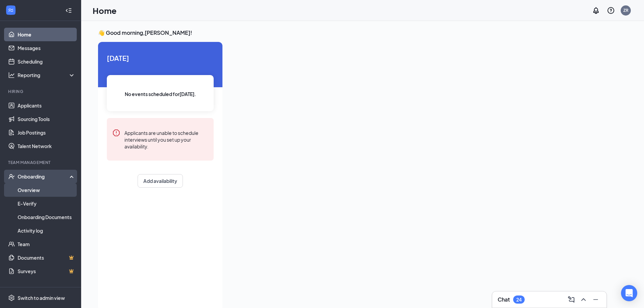 This screenshot has height=308, width=644. Describe the element at coordinates (583, 300) in the screenshot. I see `svg: ChevronUp` at that location.